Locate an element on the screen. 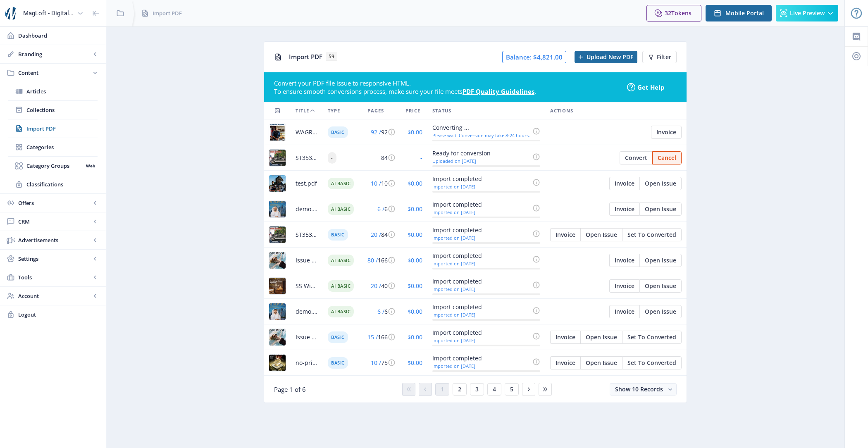 This screenshot has width=868, height=448. span: 80 / is located at coordinates (373, 260).